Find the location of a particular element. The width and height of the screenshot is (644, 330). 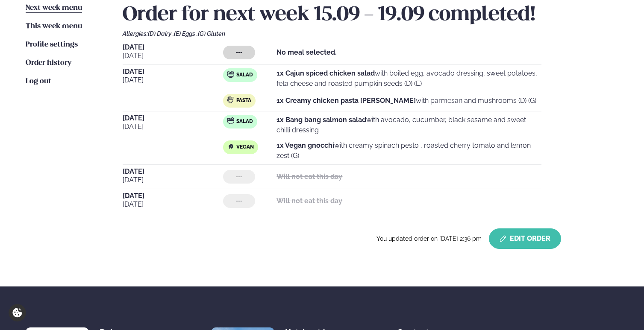

span: Pasta is located at coordinates (243, 101).